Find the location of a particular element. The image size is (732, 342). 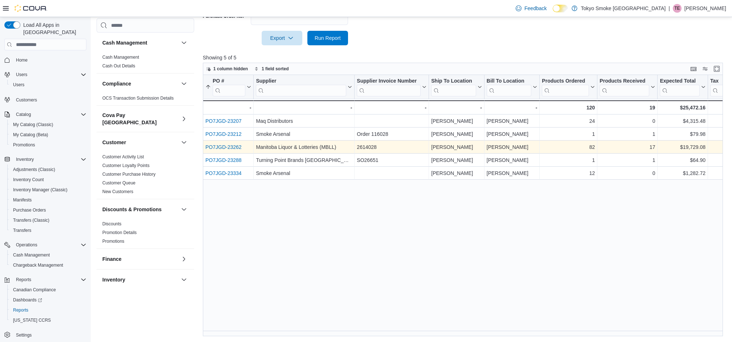

span: Users is located at coordinates (21, 75).